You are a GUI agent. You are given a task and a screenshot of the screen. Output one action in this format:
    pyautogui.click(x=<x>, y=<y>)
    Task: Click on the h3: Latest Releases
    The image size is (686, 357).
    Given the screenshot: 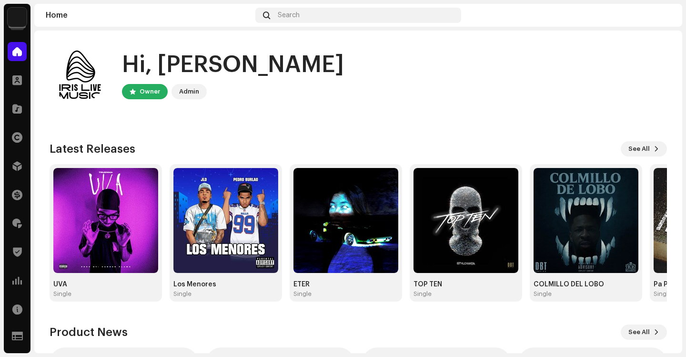 What is the action you would take?
    pyautogui.click(x=92, y=149)
    